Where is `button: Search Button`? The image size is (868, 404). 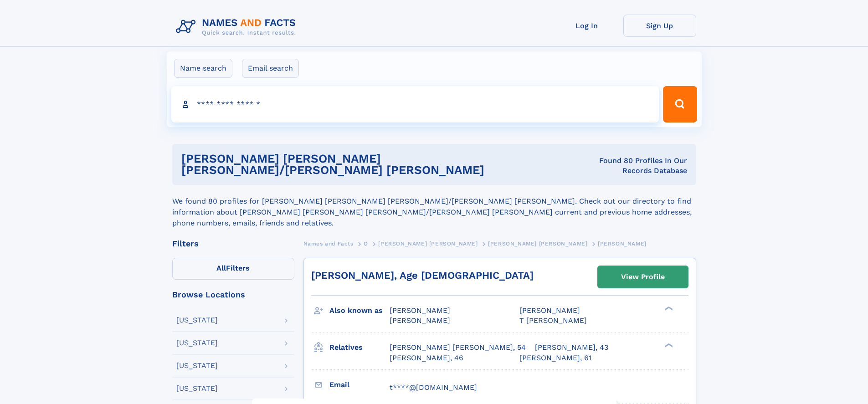 button: Search Button is located at coordinates (680, 104).